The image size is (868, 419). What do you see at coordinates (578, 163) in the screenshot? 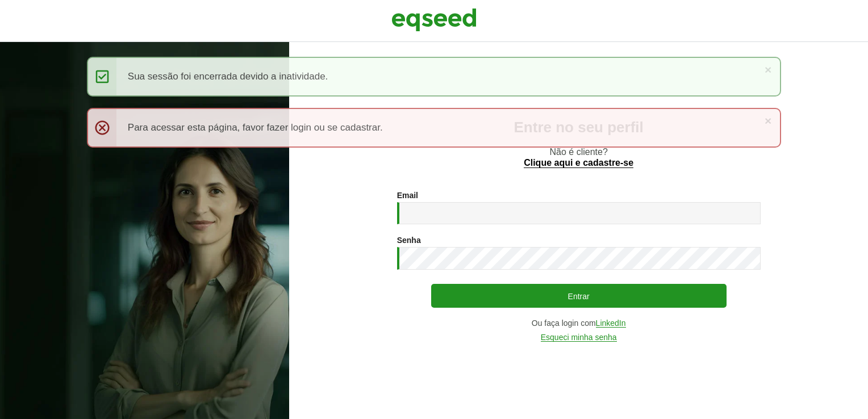
I see `a: Clique aqui e cadastre-se` at bounding box center [578, 163].